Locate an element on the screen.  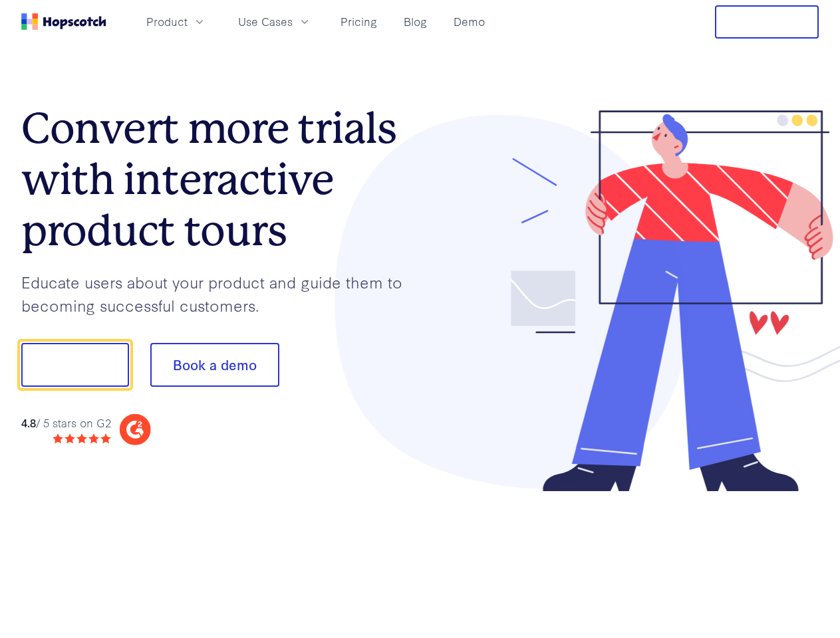
a: Book a demo is located at coordinates (215, 365).